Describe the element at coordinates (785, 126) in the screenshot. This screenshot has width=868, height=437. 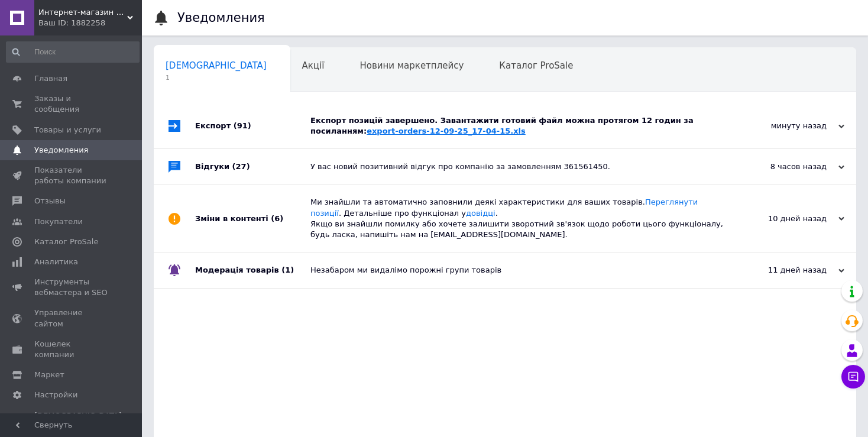
I see `div: минуту назад` at that location.